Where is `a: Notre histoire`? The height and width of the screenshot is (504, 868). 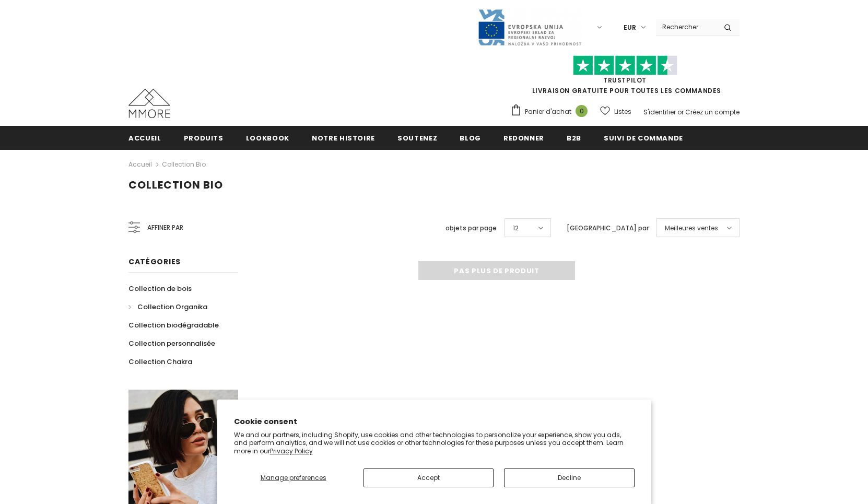 a: Notre histoire is located at coordinates (343, 137).